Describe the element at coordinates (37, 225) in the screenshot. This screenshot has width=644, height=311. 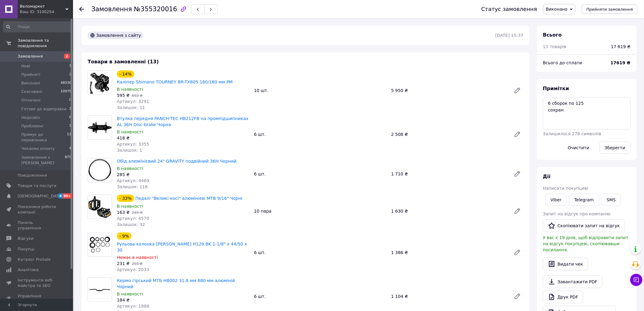
I see `span: Панель управління` at that location.